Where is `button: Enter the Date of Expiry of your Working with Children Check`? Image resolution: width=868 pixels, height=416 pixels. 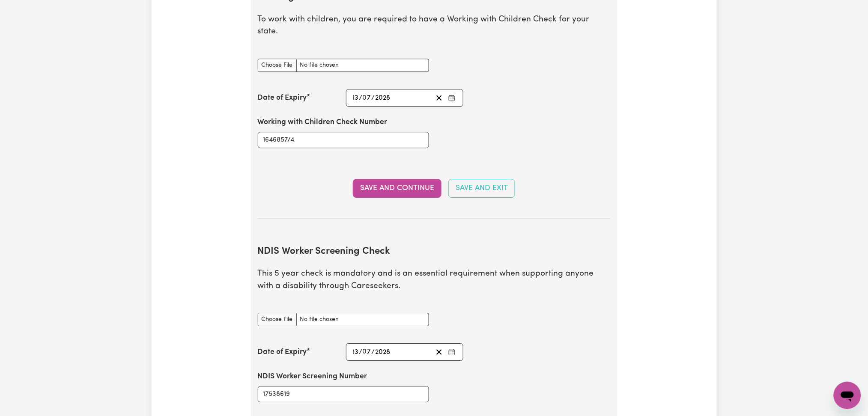 button: Enter the Date of Expiry of your Working with Children Check is located at coordinates (451, 98).